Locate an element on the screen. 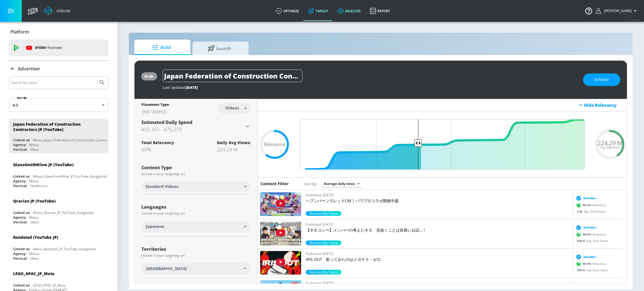 This screenshot has height=291, width=644. span: Launch is located at coordinates (220, 48).